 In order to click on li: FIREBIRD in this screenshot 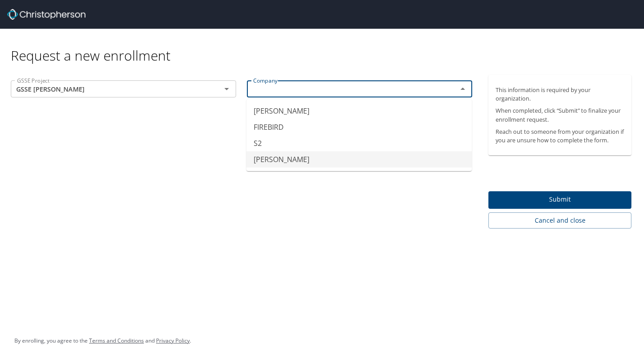, I will do `click(359, 127)`.